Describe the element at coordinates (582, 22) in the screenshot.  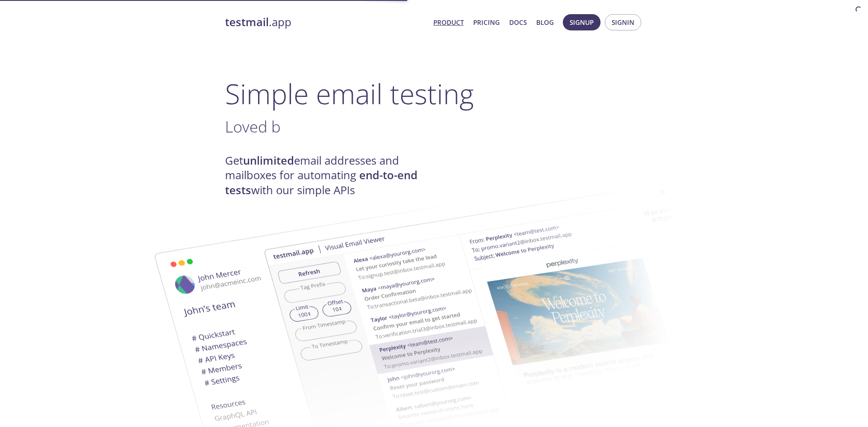
I see `button: Signup` at that location.